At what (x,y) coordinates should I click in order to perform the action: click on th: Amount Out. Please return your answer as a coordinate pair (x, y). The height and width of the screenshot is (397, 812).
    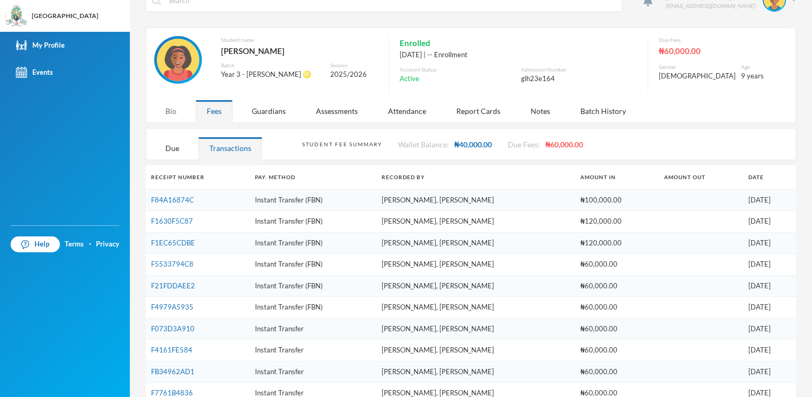
    Looking at the image, I should click on (701, 177).